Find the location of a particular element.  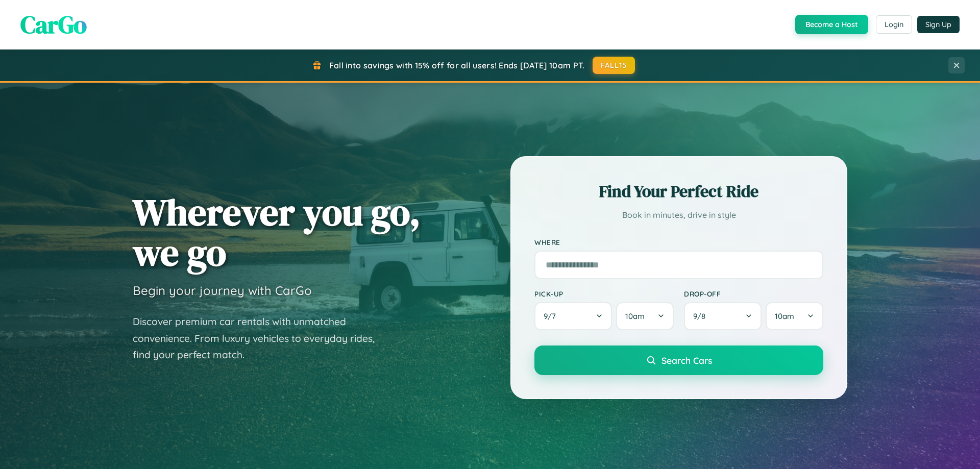

button: Search Cars is located at coordinates (679, 360).